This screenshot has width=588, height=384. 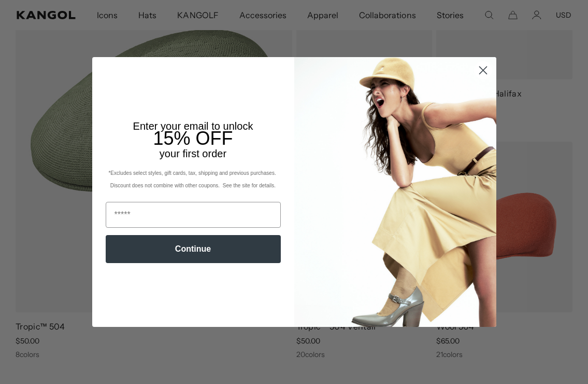 I want to click on img: 93be19ad-e773-4382-80b9-c9d740c9197f.jpeg, so click(x=395, y=192).